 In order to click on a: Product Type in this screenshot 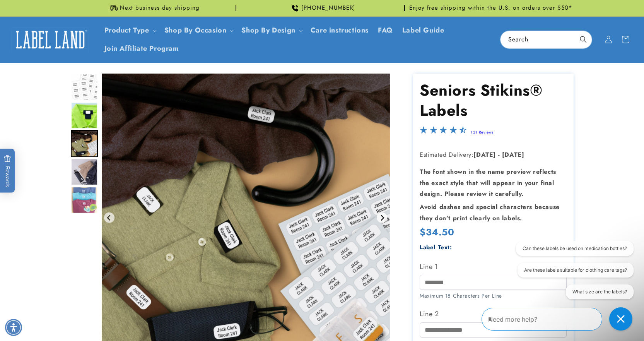, I will do `click(127, 30)`.